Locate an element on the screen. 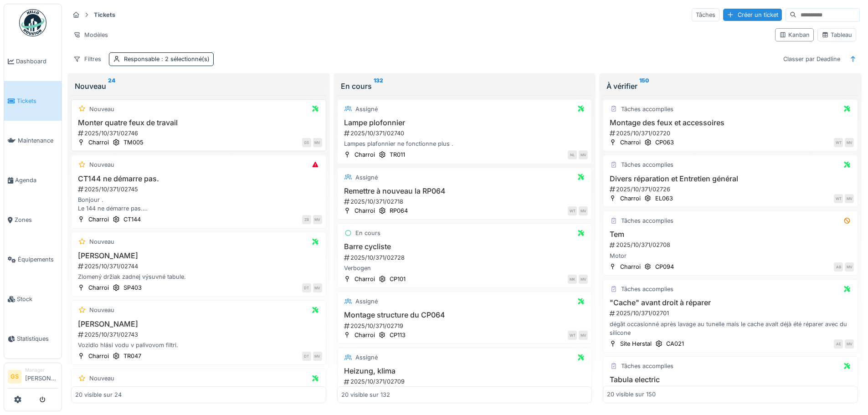  a: Dashboard is located at coordinates (33, 61).